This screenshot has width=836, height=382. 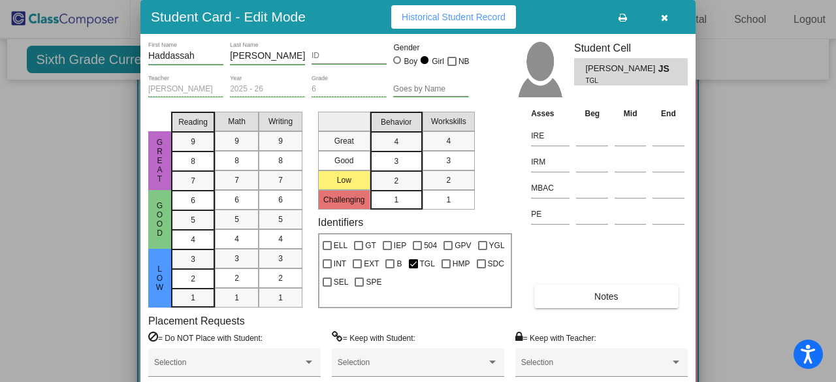 I want to click on span: JS, so click(x=668, y=69).